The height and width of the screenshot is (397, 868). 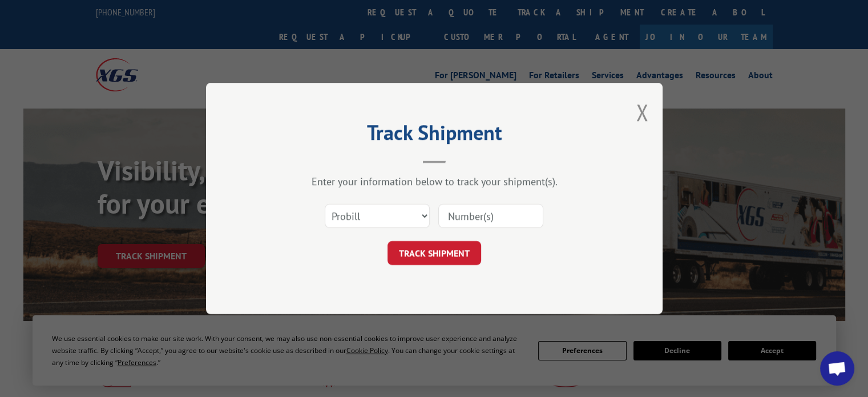 What do you see at coordinates (491, 216) in the screenshot?
I see `input: Number(s)` at bounding box center [491, 216].